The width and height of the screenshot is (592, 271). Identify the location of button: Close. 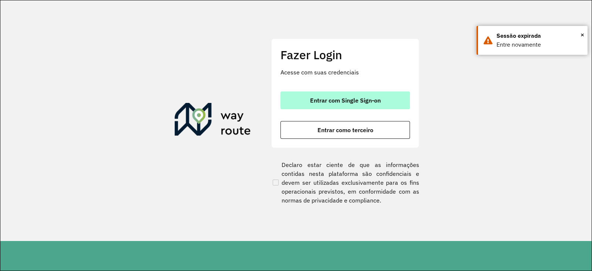
(582, 35).